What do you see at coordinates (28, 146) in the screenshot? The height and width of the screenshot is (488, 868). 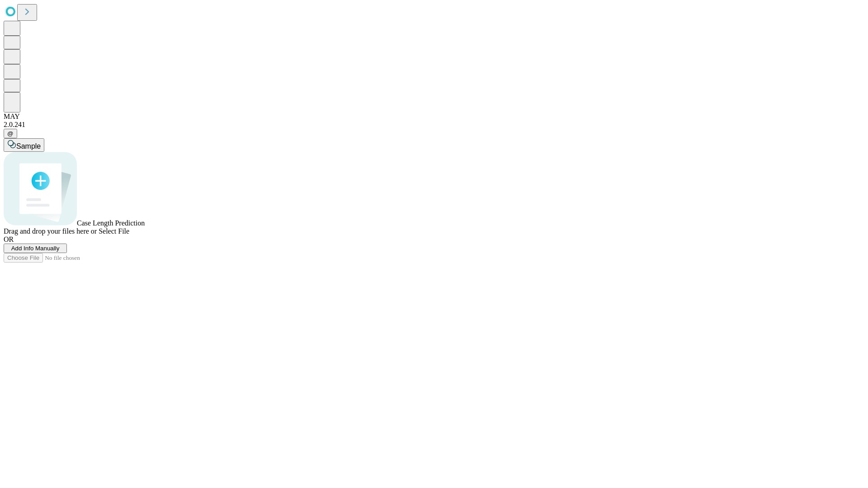 I see `span: Sample` at bounding box center [28, 146].